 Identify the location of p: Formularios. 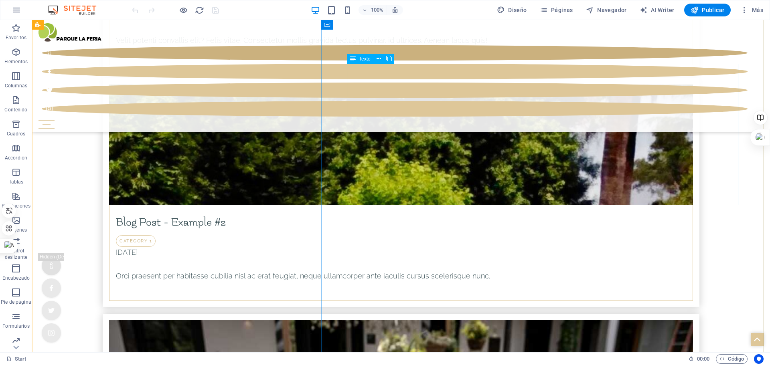
(16, 326).